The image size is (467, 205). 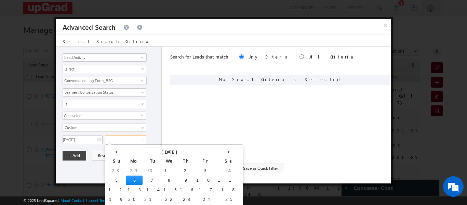 I want to click on th: Fr, so click(x=205, y=161).